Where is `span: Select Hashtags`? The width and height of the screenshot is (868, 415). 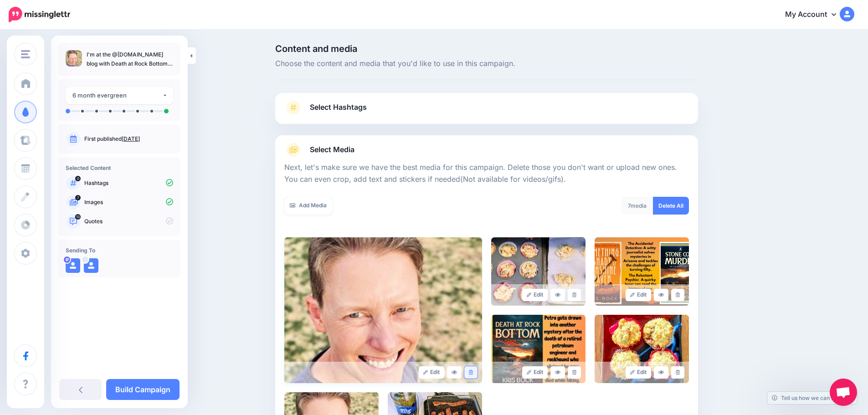
span: Select Hashtags is located at coordinates (338, 107).